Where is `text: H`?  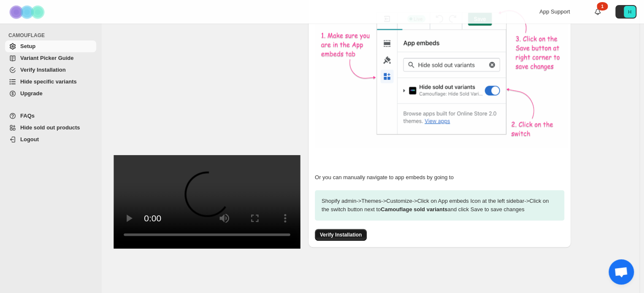 text: H is located at coordinates (630, 12).